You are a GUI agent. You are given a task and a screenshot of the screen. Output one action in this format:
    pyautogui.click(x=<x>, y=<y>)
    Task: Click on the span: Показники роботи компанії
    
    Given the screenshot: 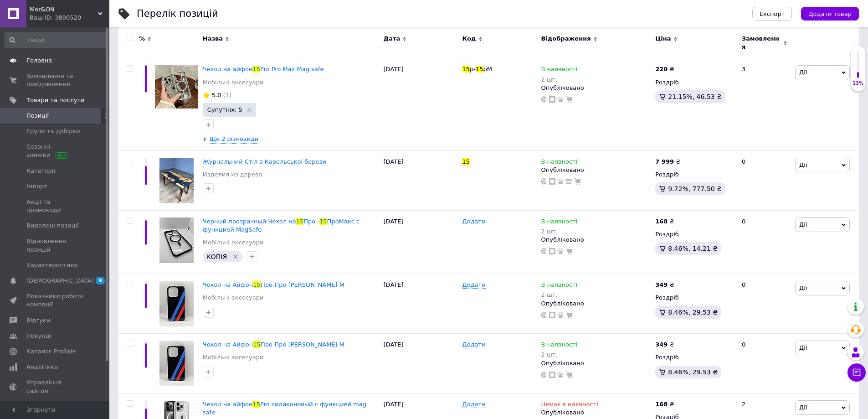 What is the action you would take?
    pyautogui.click(x=55, y=301)
    